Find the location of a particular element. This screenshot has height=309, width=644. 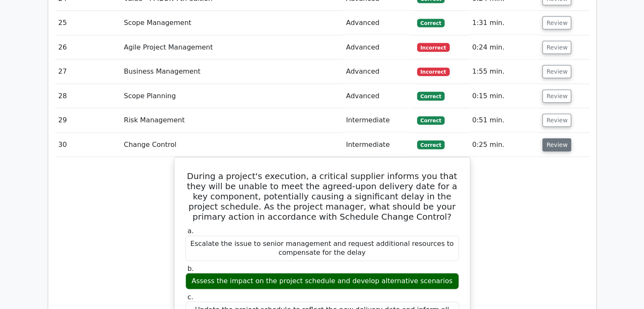

td: 30 is located at coordinates (88, 145).